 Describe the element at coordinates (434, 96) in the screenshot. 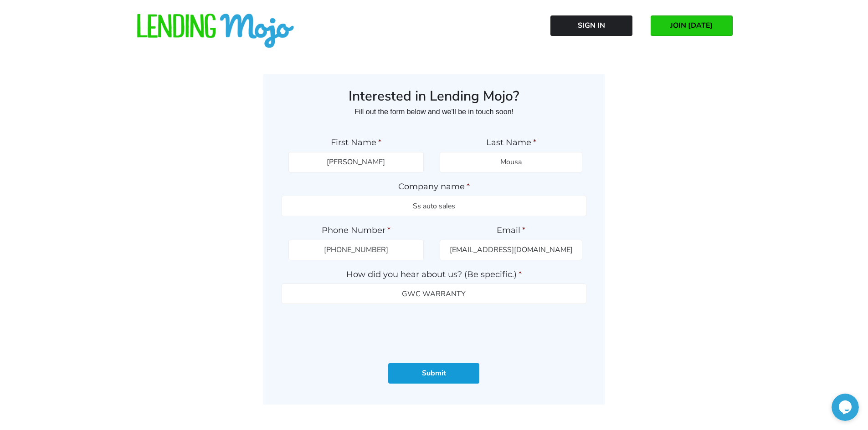

I see `h3: Interested in Lending Mojo?` at that location.